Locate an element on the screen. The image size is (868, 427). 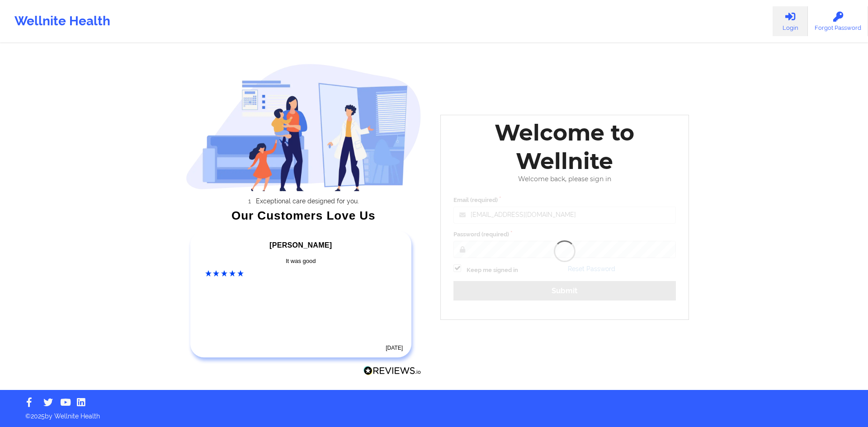
img: wellnite-auth-hero_200.c722682e.png is located at coordinates (304, 127).